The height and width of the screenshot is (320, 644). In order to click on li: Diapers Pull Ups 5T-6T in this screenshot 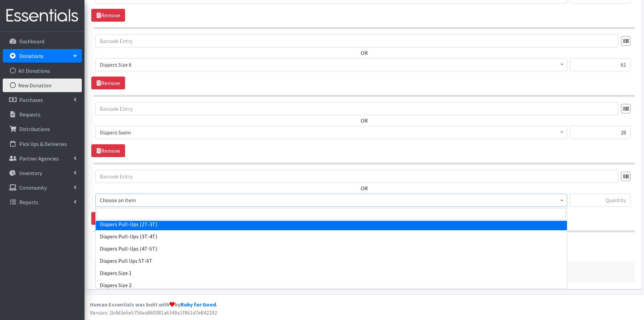, I will do `click(331, 261)`.